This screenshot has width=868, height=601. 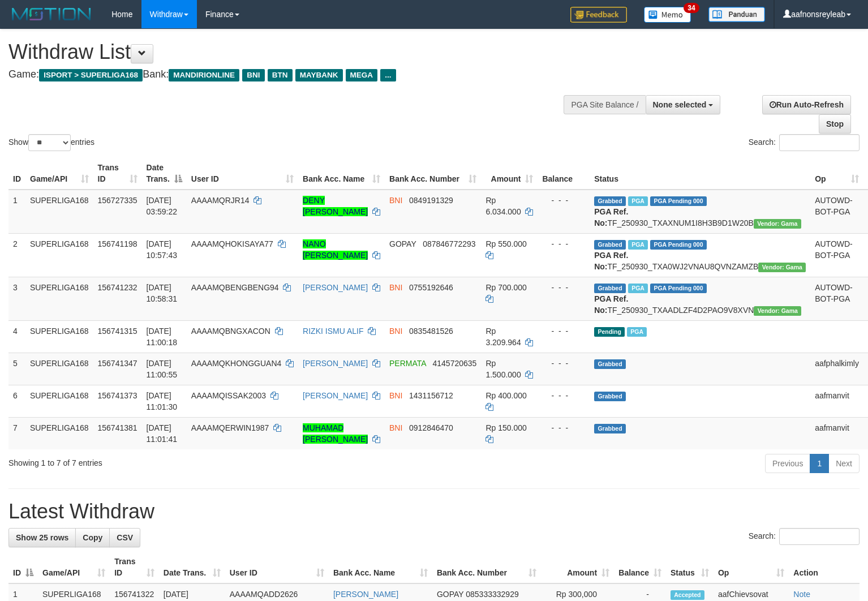 I want to click on a: RIZKI ISMU ALIF, so click(x=333, y=331).